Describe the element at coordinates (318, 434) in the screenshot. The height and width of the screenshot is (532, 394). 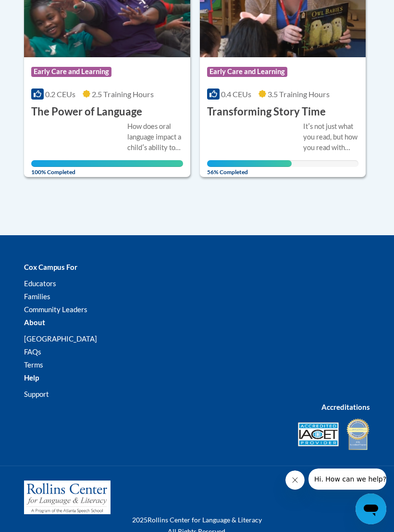
I see `img: Accredited IACET® Provider` at that location.